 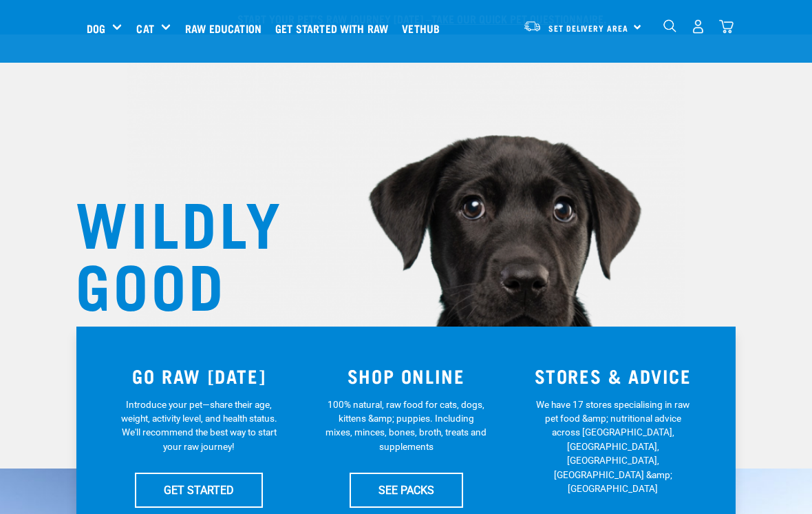 What do you see at coordinates (406, 426) in the screenshot?
I see `p: 100% natural, raw food for cats, dogs, kittens &amp; puppies. Including mixes, minces, bones, bro...` at bounding box center [406, 426].